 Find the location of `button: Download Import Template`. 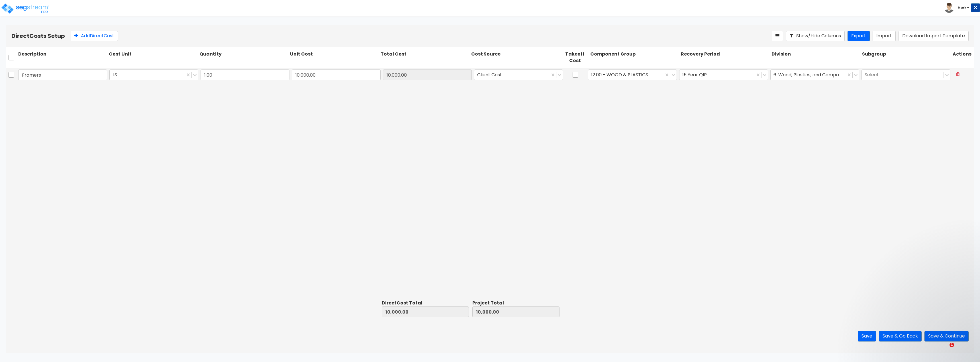

button: Download Import Template is located at coordinates (934, 36).